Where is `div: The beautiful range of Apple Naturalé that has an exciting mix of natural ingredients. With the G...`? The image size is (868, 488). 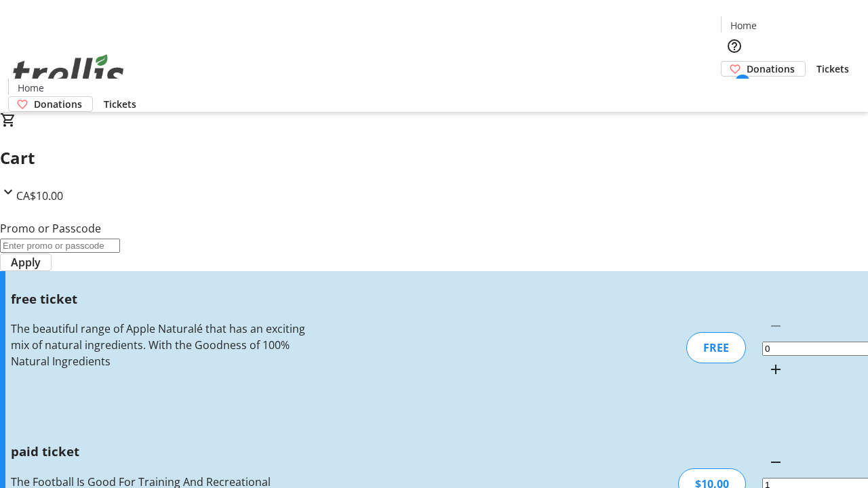 div: The beautiful range of Apple Naturalé that has an exciting mix of natural ingredients. With the G... is located at coordinates (159, 345).